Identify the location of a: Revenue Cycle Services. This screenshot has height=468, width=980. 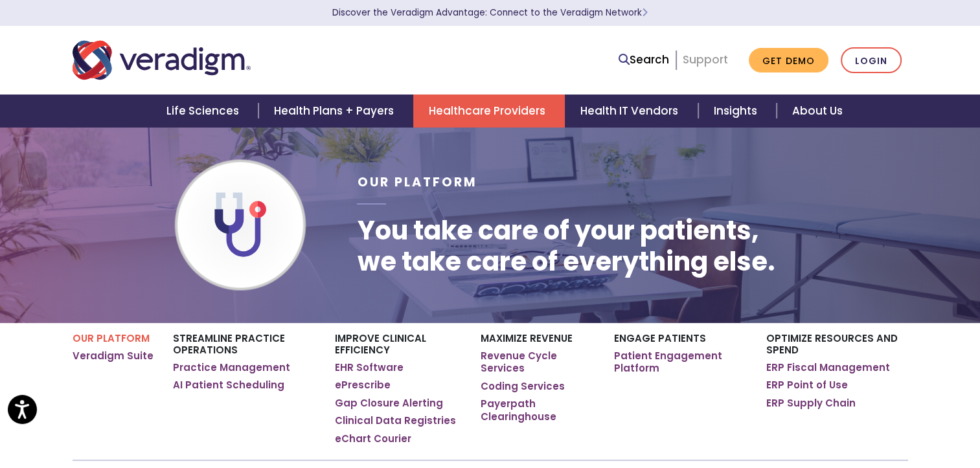
(537, 362).